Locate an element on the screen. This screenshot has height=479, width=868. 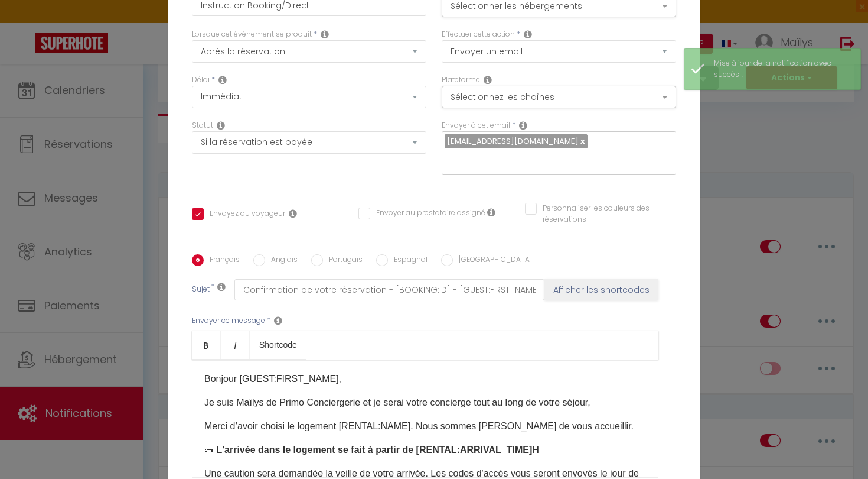
label: Effectuer cette action is located at coordinates (479, 34).